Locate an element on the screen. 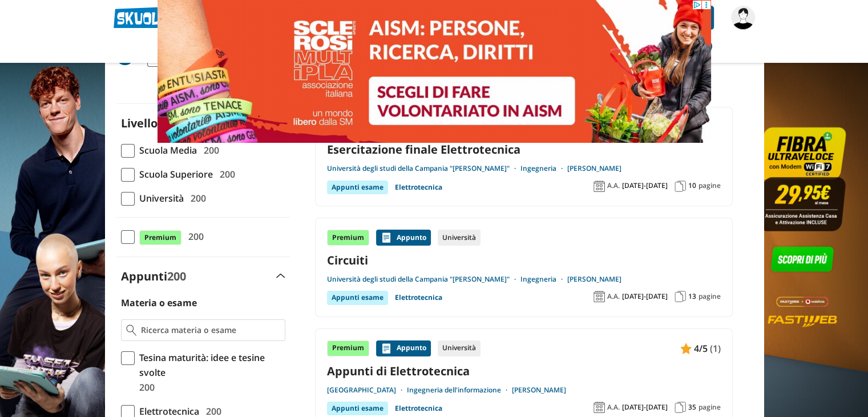  label: Livello is located at coordinates (139, 122).